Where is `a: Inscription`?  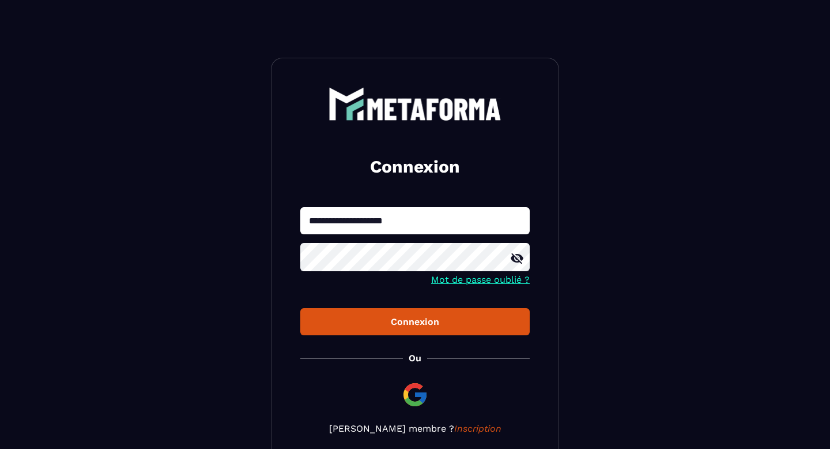 a: Inscription is located at coordinates (478, 428).